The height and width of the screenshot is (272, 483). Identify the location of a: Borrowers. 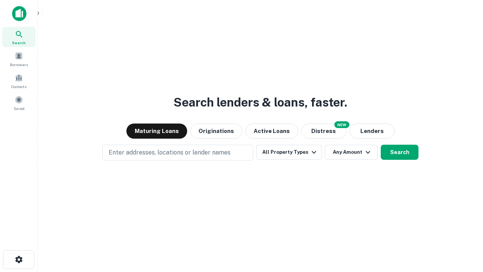
(19, 59).